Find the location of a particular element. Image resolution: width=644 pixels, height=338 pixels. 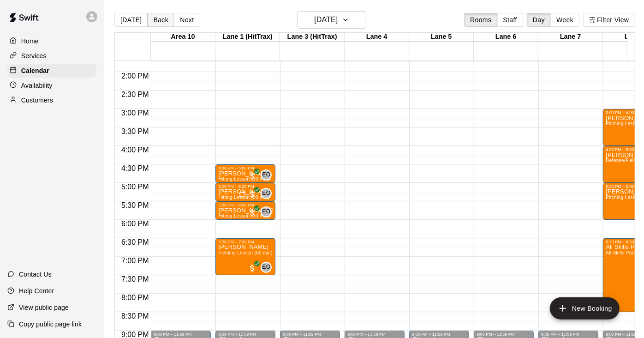

span: 3:30 PM is located at coordinates (135, 131).